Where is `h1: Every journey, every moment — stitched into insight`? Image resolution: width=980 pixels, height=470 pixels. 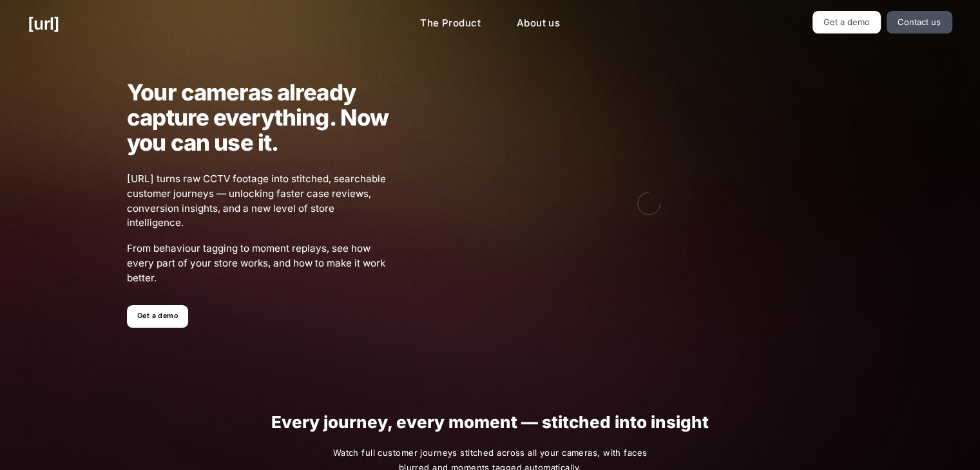 h1: Every journey, every moment — stitched into insight is located at coordinates (490, 422).